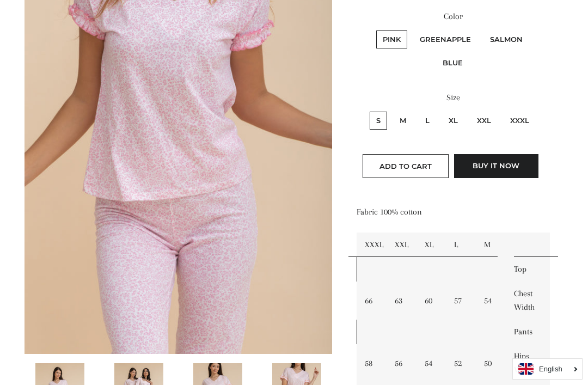 The image size is (588, 385). Describe the element at coordinates (528, 300) in the screenshot. I see `td: Chest Width` at that location.